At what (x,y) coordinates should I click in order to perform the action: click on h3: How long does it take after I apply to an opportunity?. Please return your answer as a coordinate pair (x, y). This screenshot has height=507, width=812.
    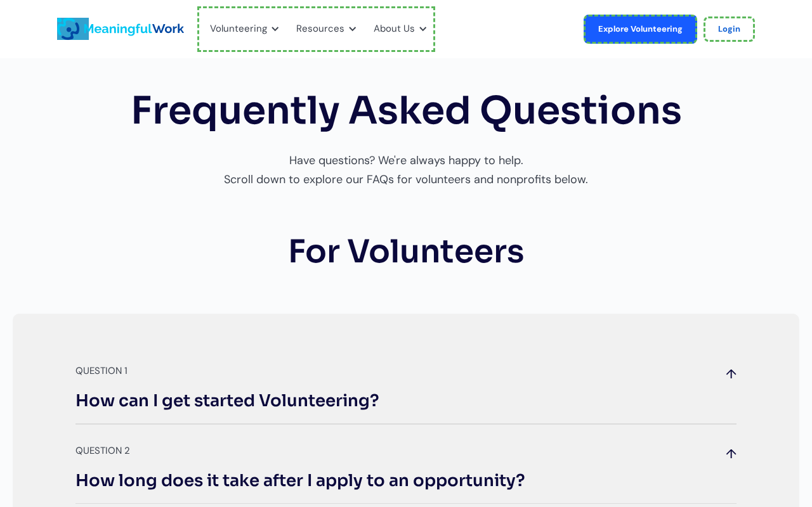
    Looking at the image, I should click on (385, 481).